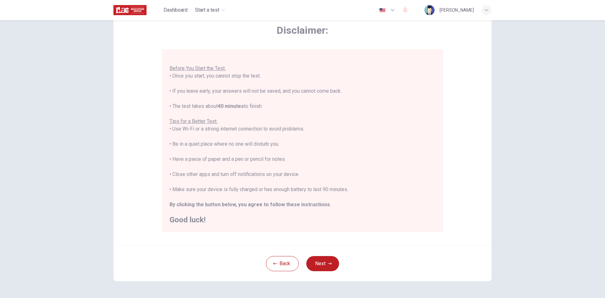  What do you see at coordinates (429, 10) in the screenshot?
I see `img: Profile picture` at bounding box center [429, 10].